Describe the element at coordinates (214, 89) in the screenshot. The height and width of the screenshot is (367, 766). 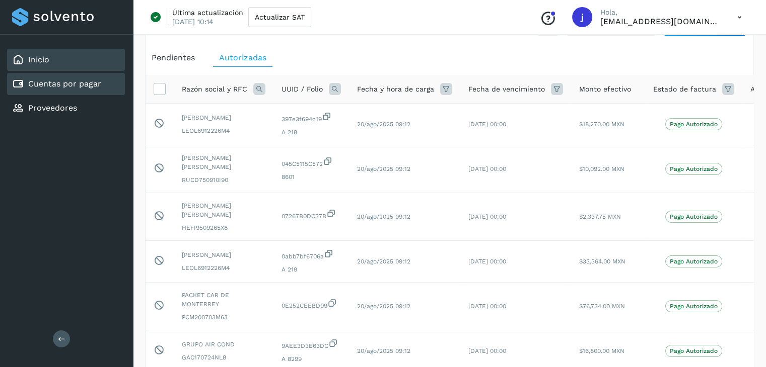
I see `span: Razón social y RFC` at that location.